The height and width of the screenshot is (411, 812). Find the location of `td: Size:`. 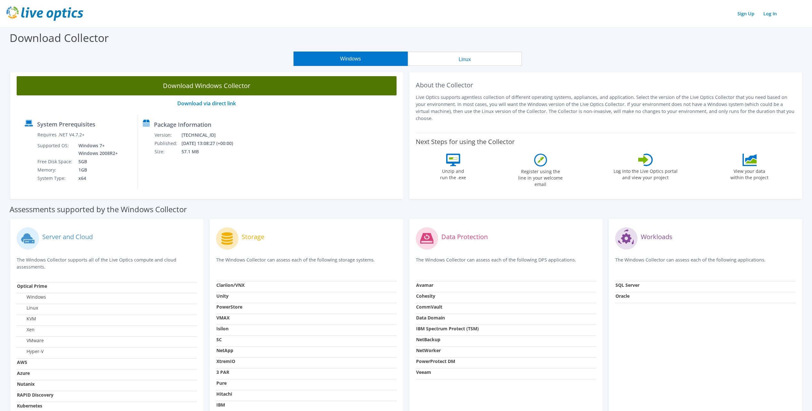

td: Size: is located at coordinates (168, 152).